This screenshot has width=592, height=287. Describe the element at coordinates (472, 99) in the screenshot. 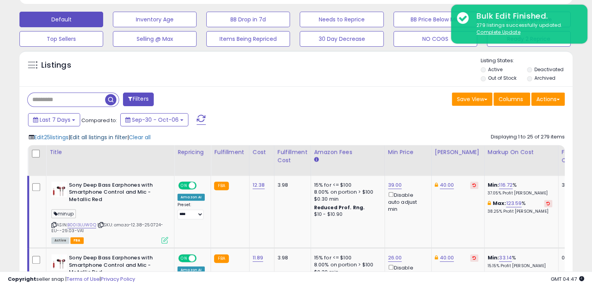

I see `button: Save View` at that location.